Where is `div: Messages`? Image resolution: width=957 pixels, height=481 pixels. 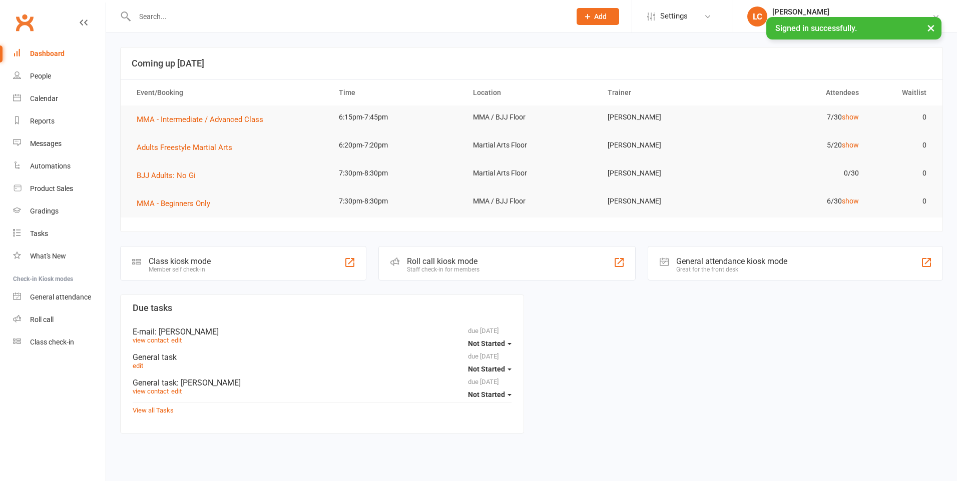 div: Messages is located at coordinates (46, 144).